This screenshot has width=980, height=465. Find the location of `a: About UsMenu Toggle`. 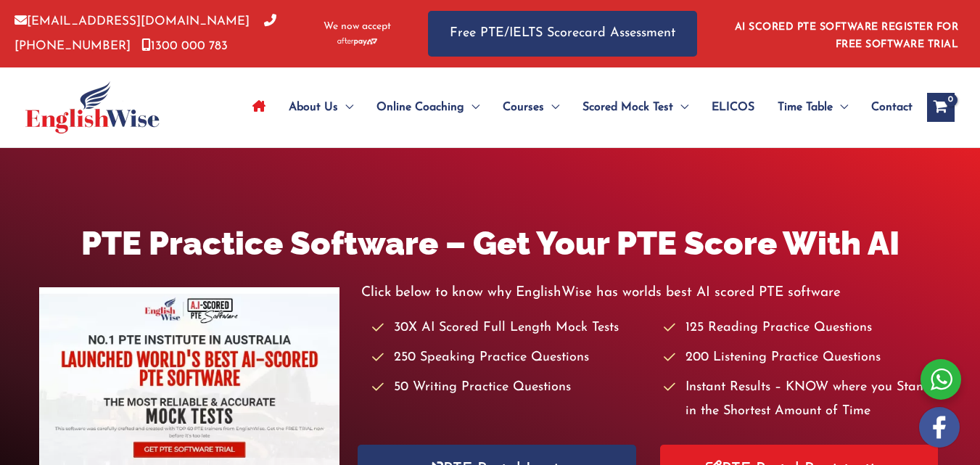

a: About UsMenu Toggle is located at coordinates (320, 107).